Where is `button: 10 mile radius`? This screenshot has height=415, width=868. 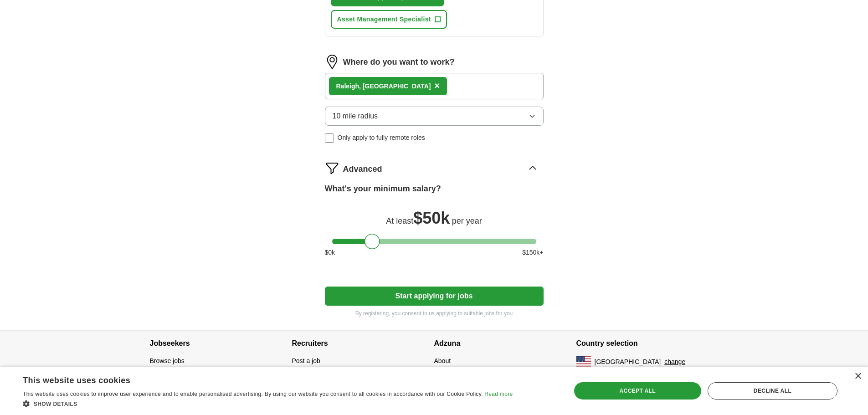 button: 10 mile radius is located at coordinates (434, 117).